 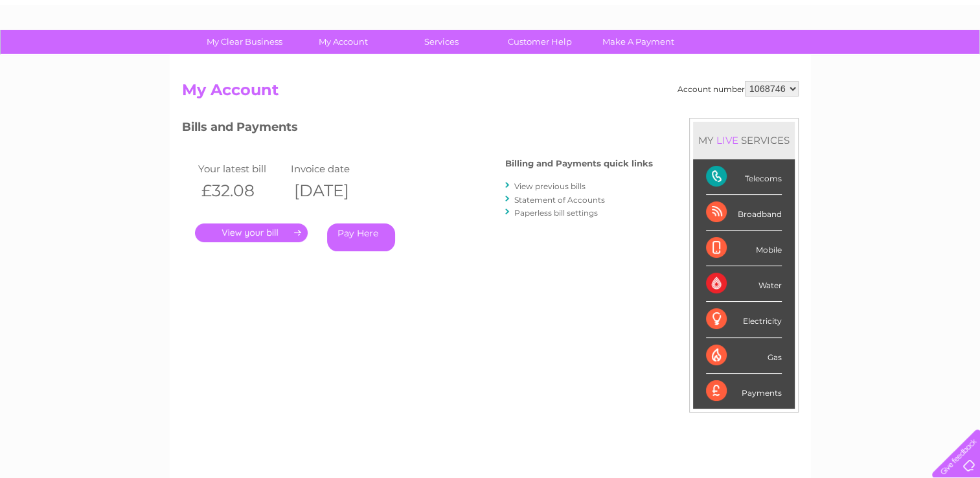 What do you see at coordinates (744, 248) in the screenshot?
I see `div: Mobile` at bounding box center [744, 248].